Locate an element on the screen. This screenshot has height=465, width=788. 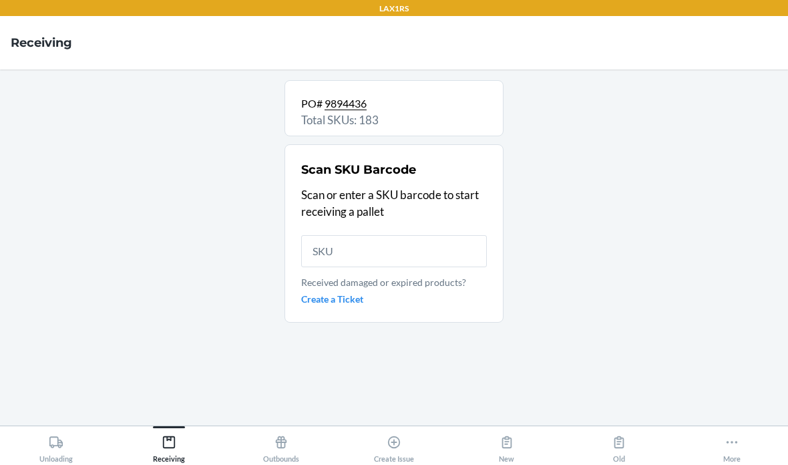
div: Create Issue is located at coordinates (394, 446).